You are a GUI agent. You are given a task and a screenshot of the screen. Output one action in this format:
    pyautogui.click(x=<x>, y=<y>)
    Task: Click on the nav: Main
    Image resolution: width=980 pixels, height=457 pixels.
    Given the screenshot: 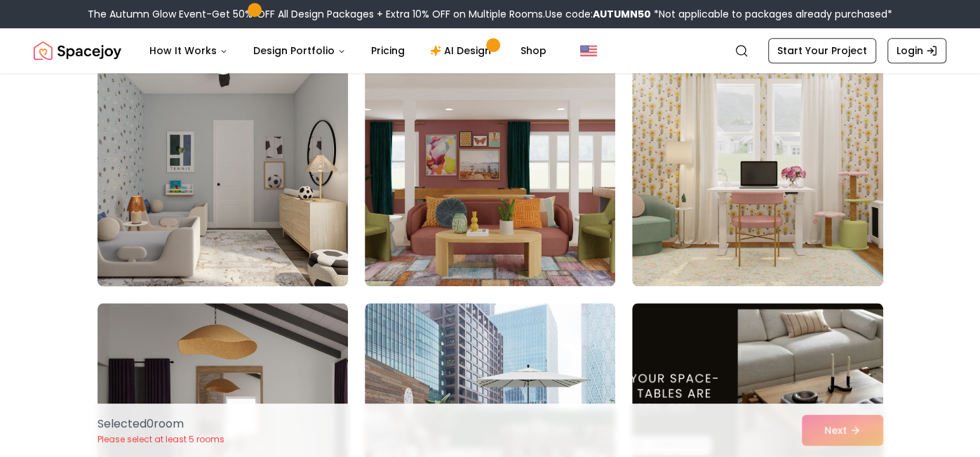 What is the action you would take?
    pyautogui.click(x=348, y=51)
    